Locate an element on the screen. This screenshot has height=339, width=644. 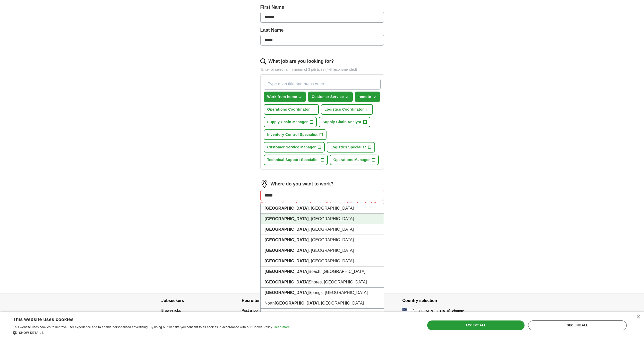
img: location.png is located at coordinates (264, 184).